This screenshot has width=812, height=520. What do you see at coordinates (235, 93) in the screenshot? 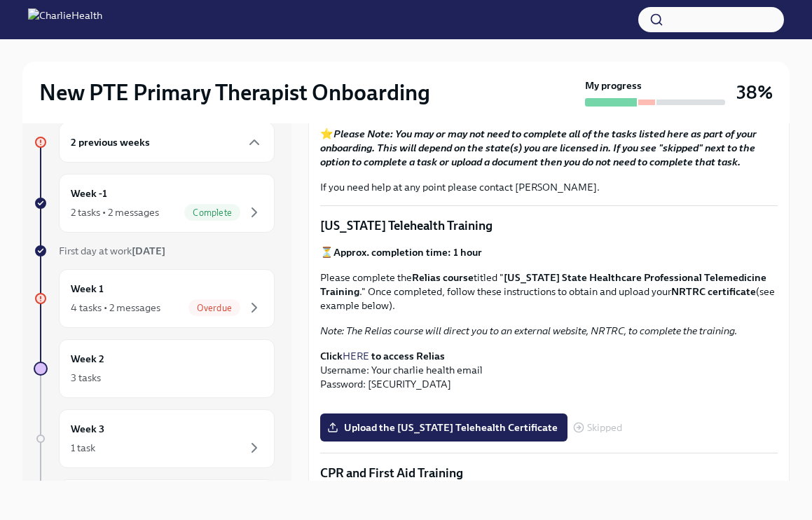
I see `h2: New PTE Primary Therapist Onboarding` at bounding box center [235, 93].